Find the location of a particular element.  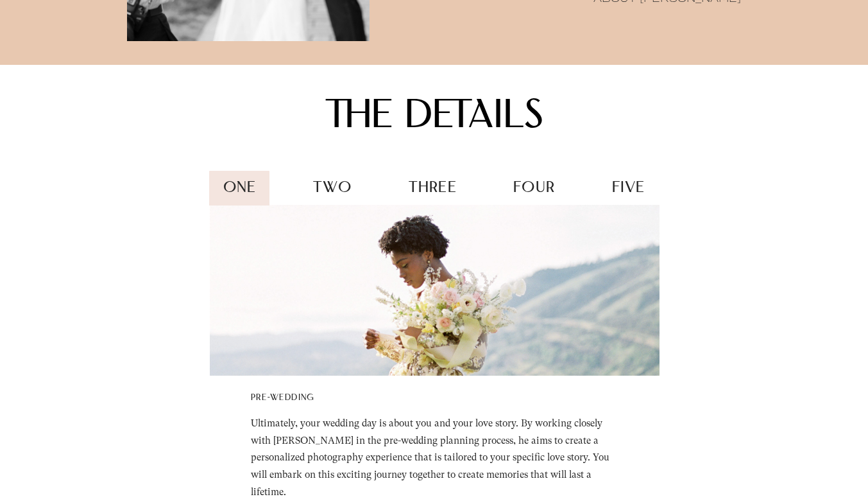

span: three is located at coordinates (432, 188).